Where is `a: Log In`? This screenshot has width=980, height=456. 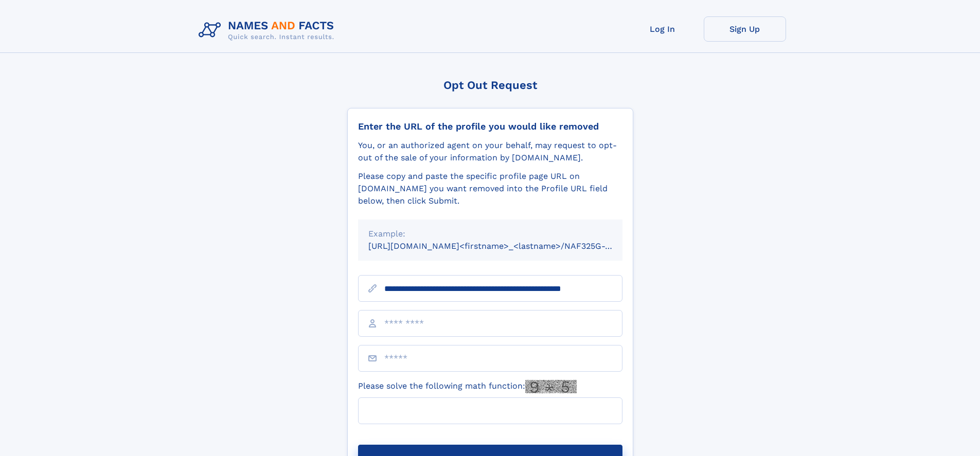 a: Log In is located at coordinates (663, 29).